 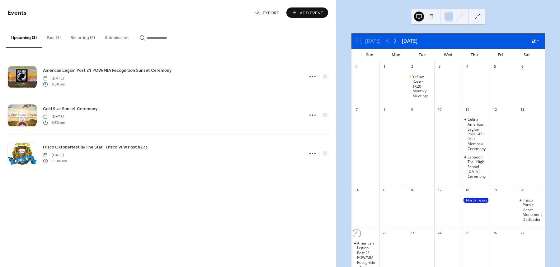 I want to click on div: Mon, so click(x=396, y=55).